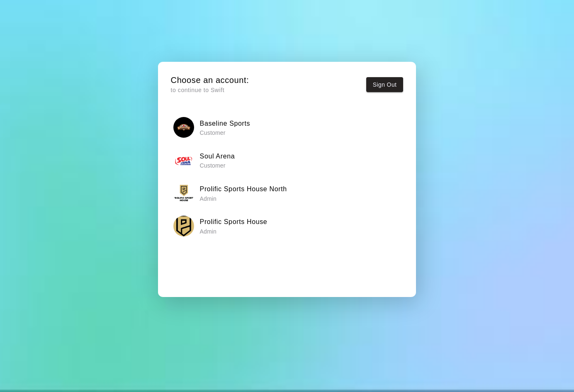 The height and width of the screenshot is (392, 574). I want to click on img: Prolific Sports House North, so click(184, 193).